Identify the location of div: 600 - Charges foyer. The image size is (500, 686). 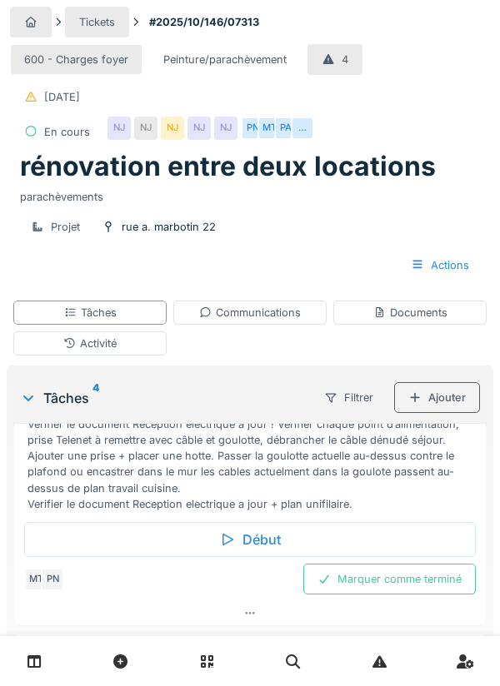
(76, 59).